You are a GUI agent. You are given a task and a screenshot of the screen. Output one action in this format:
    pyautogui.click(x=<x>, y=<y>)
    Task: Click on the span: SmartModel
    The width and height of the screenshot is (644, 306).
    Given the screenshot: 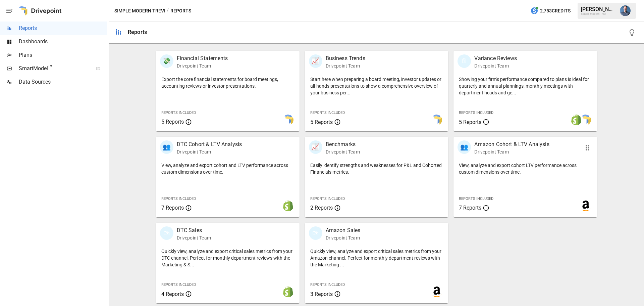 What is the action you would take?
    pyautogui.click(x=53, y=69)
    